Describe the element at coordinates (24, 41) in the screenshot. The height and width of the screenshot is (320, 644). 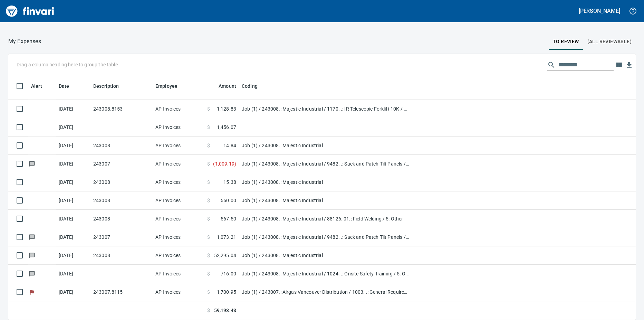
I see `p: My Expenses` at that location.